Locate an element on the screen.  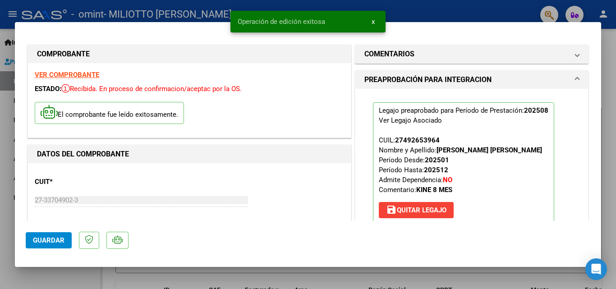
strong: COMPROBANTE is located at coordinates (63, 54).